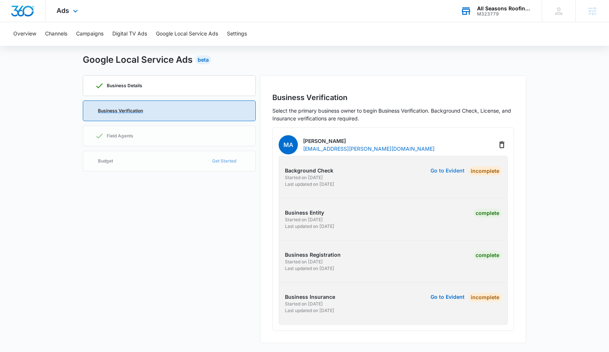 The image size is (609, 352). What do you see at coordinates (169, 111) in the screenshot?
I see `a: Business Verification` at bounding box center [169, 111].